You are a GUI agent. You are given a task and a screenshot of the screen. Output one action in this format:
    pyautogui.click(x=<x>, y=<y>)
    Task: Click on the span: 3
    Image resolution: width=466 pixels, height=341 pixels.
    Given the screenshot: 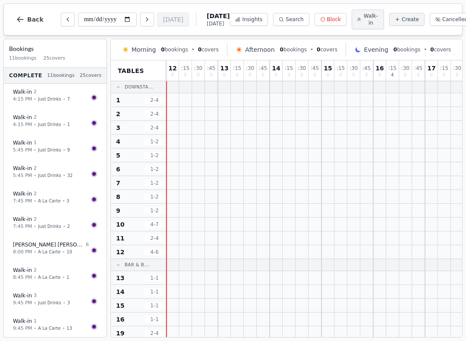 What is the action you would take?
    pyautogui.click(x=118, y=128)
    